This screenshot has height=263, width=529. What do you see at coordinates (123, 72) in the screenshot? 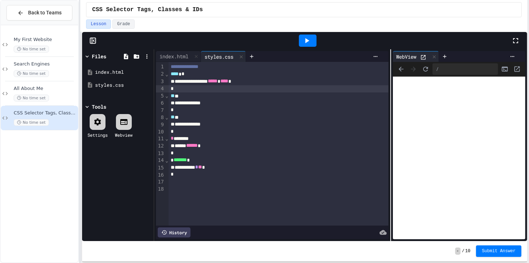
I see `div: index.html` at bounding box center [123, 72].